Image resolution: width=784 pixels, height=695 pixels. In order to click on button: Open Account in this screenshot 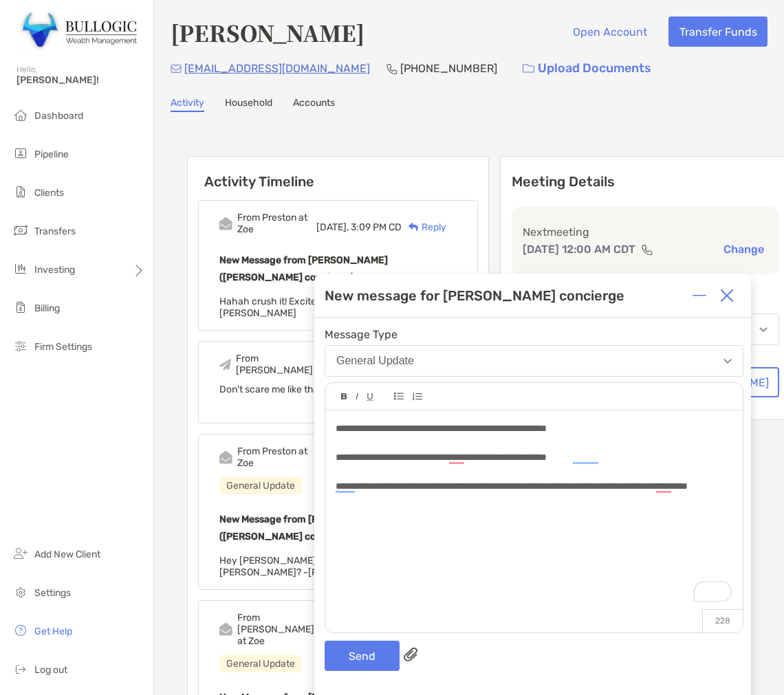, I will do `click(609, 32)`.